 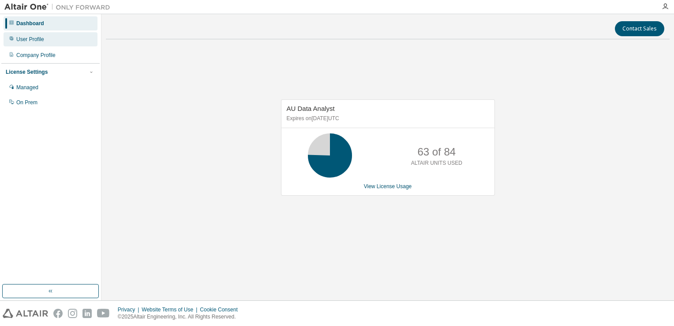 What do you see at coordinates (180, 316) in the screenshot?
I see `p: © 2025 Altair Engineering, Inc. All Rights Reserved.` at bounding box center [180, 316].